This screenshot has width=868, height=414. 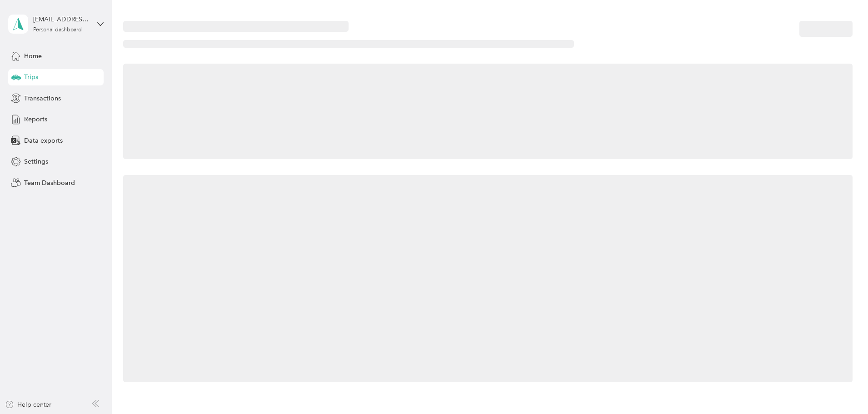 What do you see at coordinates (28, 404) in the screenshot?
I see `div: Help center` at bounding box center [28, 404].